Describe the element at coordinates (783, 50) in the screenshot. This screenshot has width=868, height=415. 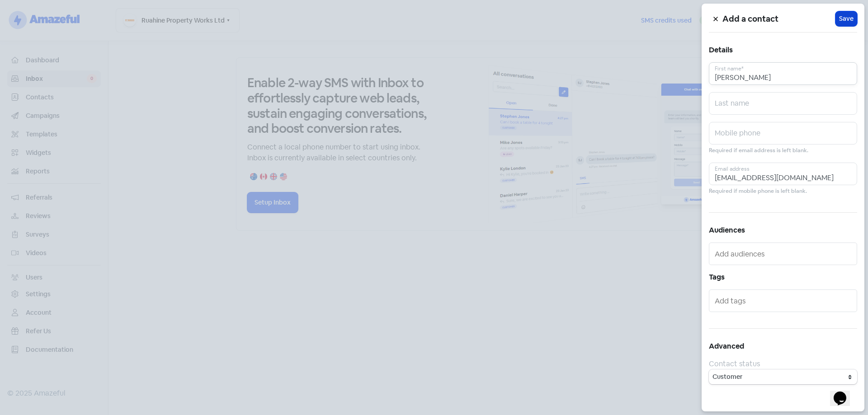
I see `h5: Details` at that location.